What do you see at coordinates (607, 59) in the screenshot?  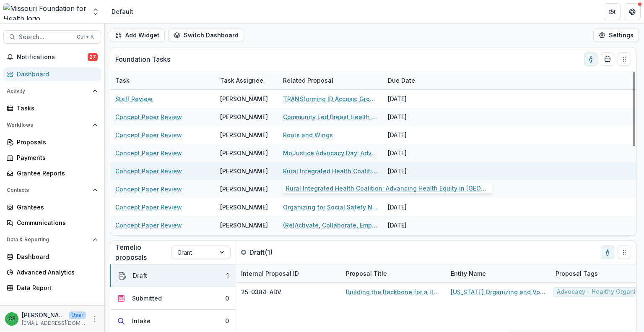 I see `button: Calendar` at bounding box center [607, 59].